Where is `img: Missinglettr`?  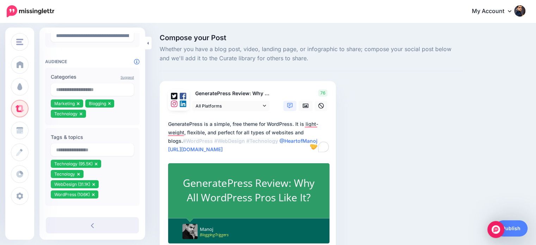 img: Missinglettr is located at coordinates (30, 11).